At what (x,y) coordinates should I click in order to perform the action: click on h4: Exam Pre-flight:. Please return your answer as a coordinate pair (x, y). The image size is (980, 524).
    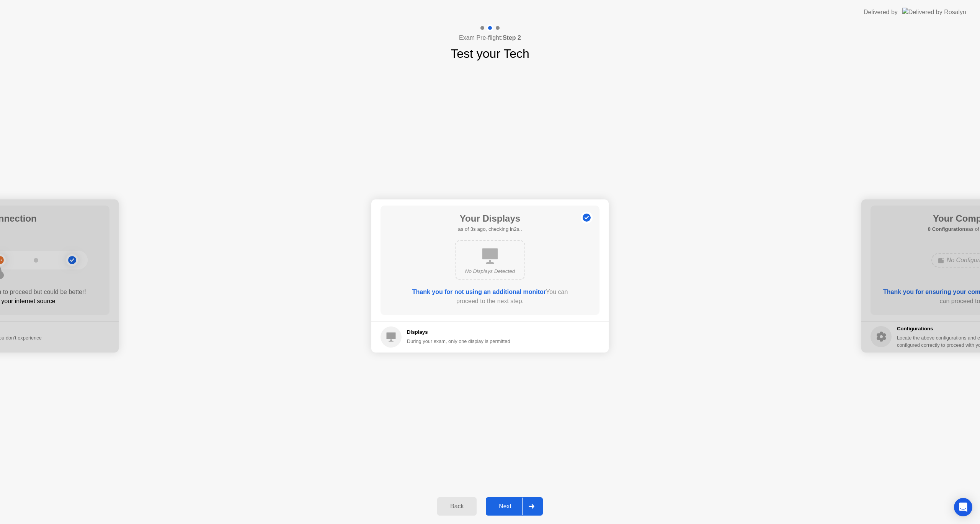
    Looking at the image, I should click on (490, 38).